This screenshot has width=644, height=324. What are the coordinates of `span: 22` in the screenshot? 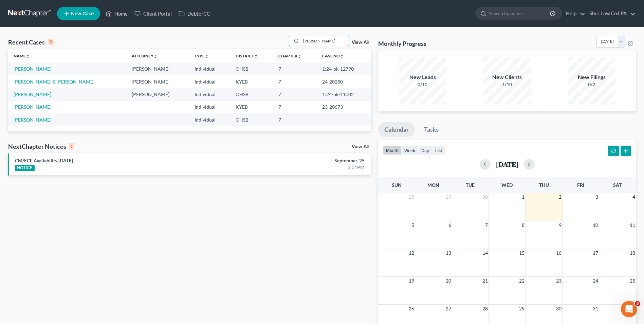 It's located at (523, 281).